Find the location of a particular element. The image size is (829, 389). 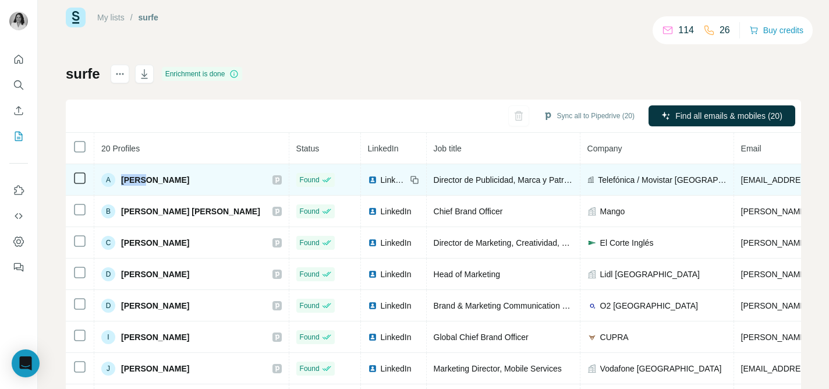

button: Use Surfe API is located at coordinates (19, 216).